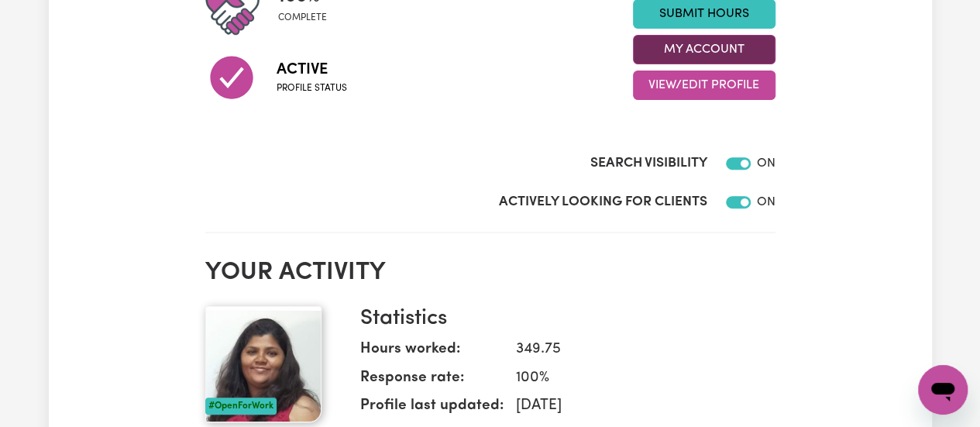 This screenshot has width=980, height=427. What do you see at coordinates (312, 88) in the screenshot?
I see `span: Profile status` at bounding box center [312, 88].